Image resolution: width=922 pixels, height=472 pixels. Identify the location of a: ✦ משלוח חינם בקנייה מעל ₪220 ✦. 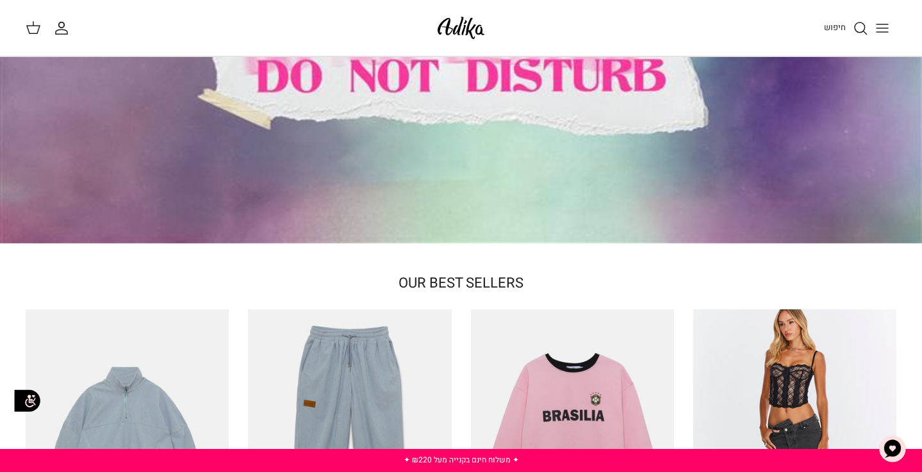
(461, 460).